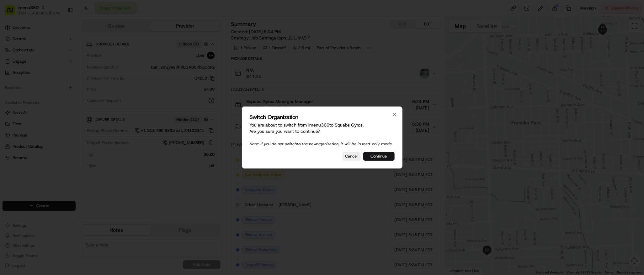  What do you see at coordinates (349, 125) in the screenshot?
I see `span: Squabs Gyros` at bounding box center [349, 125].